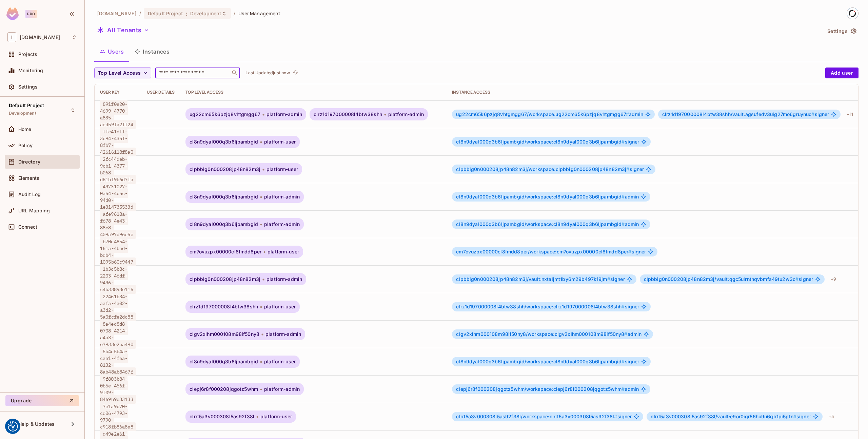  Describe the element at coordinates (842, 73) in the screenshot. I see `button: Add user` at that location.